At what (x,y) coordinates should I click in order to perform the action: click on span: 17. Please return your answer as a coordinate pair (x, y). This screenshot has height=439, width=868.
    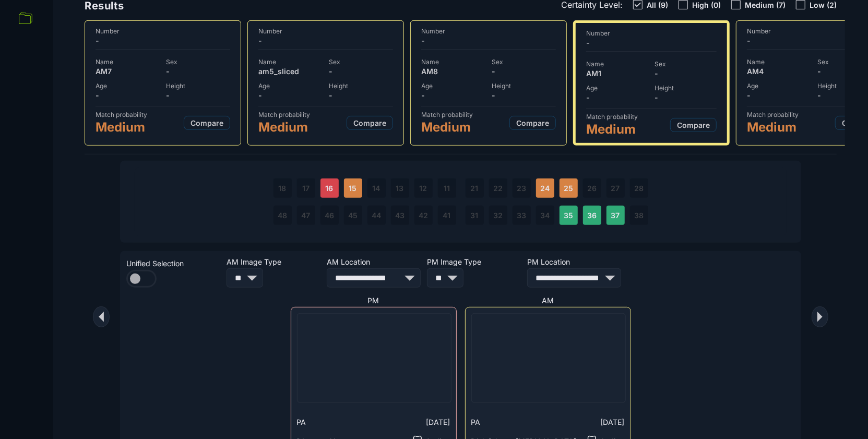
    Looking at the image, I should click on (306, 188).